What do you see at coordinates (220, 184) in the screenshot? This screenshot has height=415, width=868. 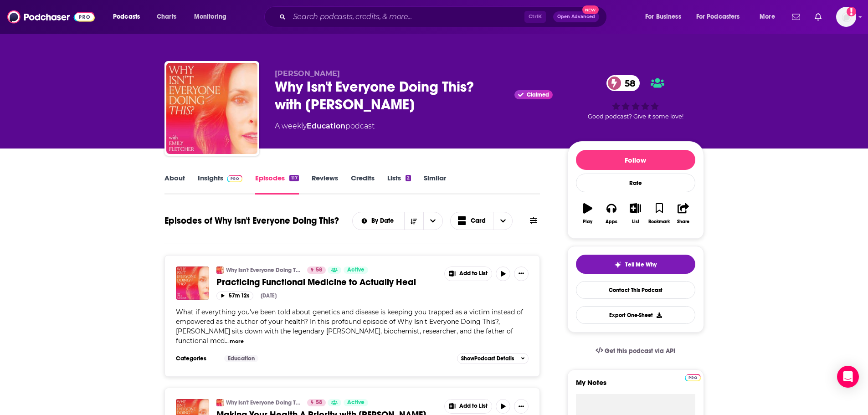 I see `a: InsightsPodchaser Pro` at bounding box center [220, 184].